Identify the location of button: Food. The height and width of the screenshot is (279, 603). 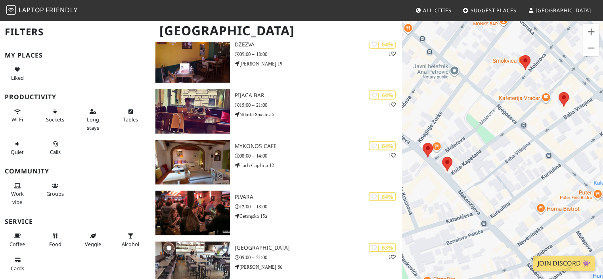
(55, 239).